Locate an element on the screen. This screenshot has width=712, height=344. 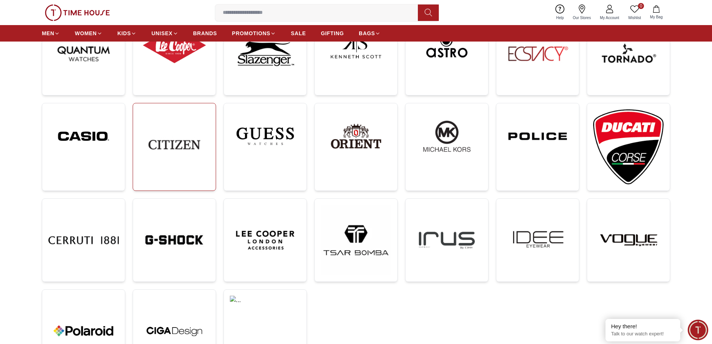
span: KIDS is located at coordinates (124, 33).